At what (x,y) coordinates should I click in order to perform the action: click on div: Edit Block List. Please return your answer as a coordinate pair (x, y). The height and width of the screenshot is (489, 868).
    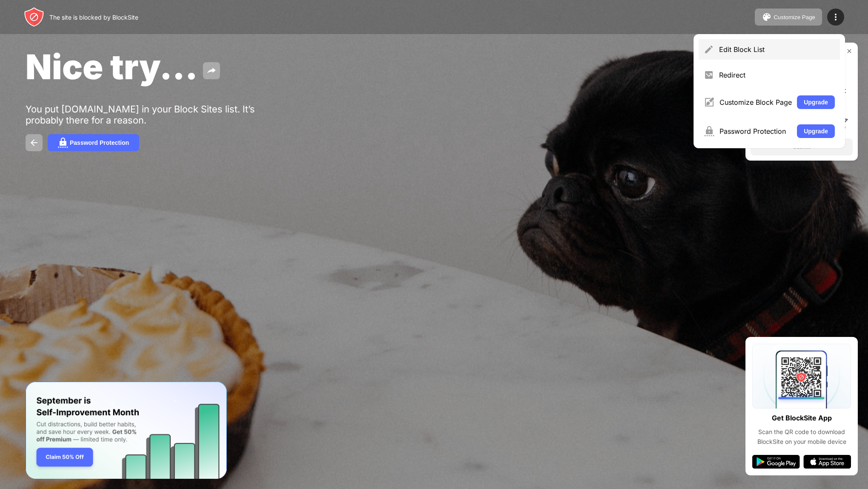
    Looking at the image, I should click on (778, 50).